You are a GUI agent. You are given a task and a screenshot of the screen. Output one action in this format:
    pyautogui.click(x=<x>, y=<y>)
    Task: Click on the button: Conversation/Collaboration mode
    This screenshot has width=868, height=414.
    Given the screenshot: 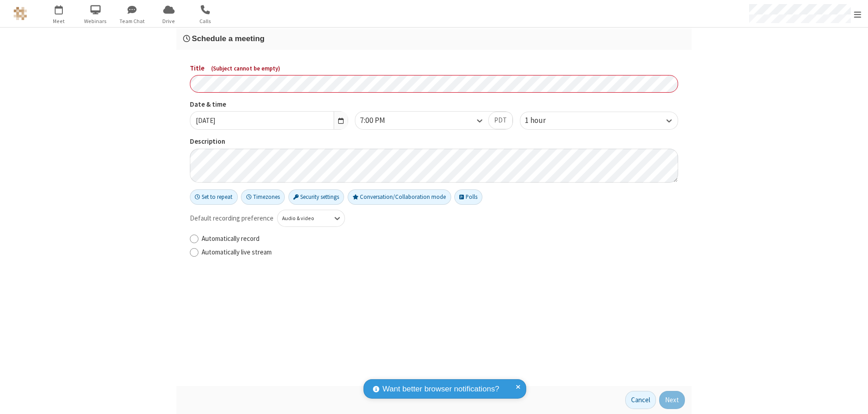 What is the action you would take?
    pyautogui.click(x=399, y=197)
    